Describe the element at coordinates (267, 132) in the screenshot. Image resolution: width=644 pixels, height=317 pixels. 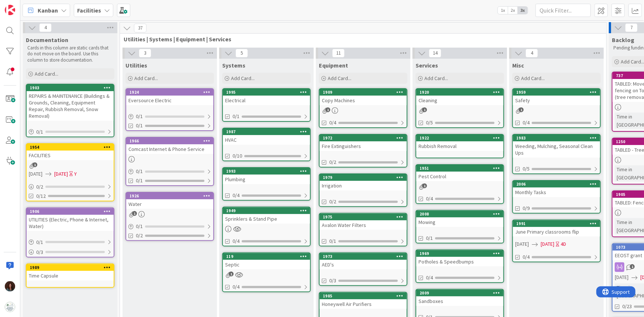
I see `div: 1987` at that location.